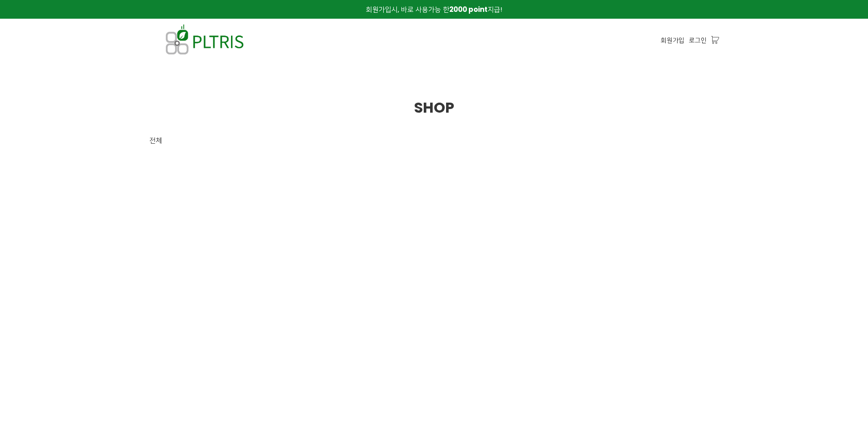 The image size is (868, 431). Describe the element at coordinates (434, 9) in the screenshot. I see `span: 회원가입시, 바로 사용가능 한 지급!` at that location.